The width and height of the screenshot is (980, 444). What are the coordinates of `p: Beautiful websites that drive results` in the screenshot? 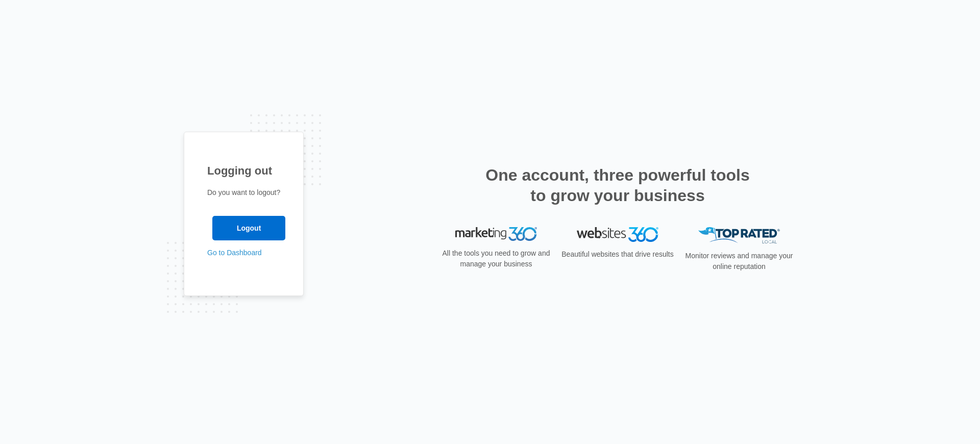 It's located at (618, 254).